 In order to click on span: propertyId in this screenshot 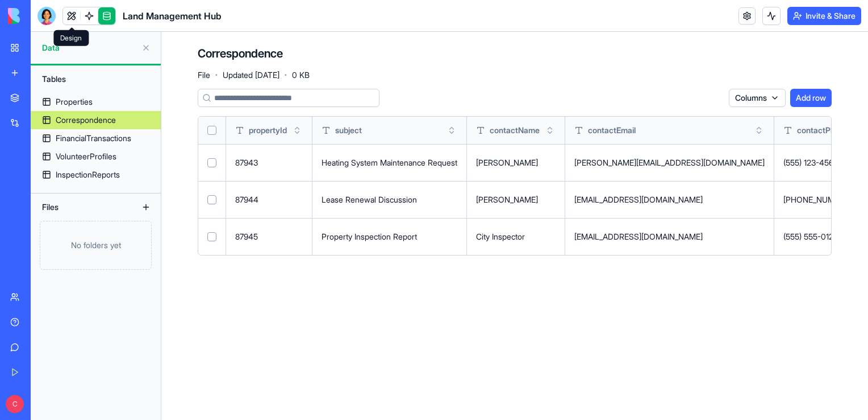, I will do `click(268, 130)`.